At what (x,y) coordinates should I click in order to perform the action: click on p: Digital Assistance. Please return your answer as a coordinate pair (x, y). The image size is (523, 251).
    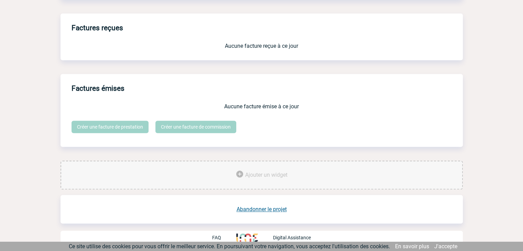
    Looking at the image, I should click on (292, 238).